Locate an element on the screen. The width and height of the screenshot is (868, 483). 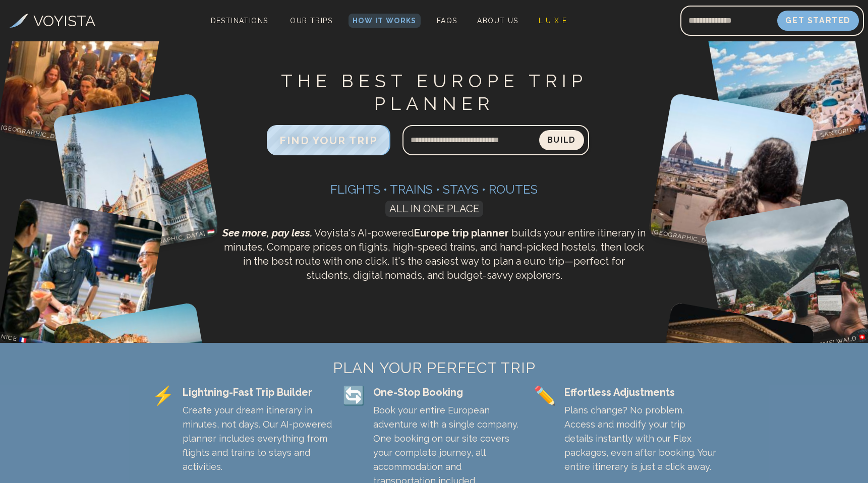
span: ALL IN ONE PLACE is located at coordinates (434, 208).